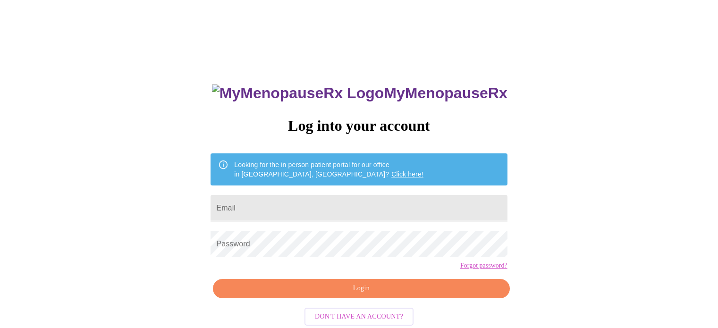 This screenshot has width=718, height=328. Describe the element at coordinates (407, 174) in the screenshot. I see `a: Click here!` at that location.